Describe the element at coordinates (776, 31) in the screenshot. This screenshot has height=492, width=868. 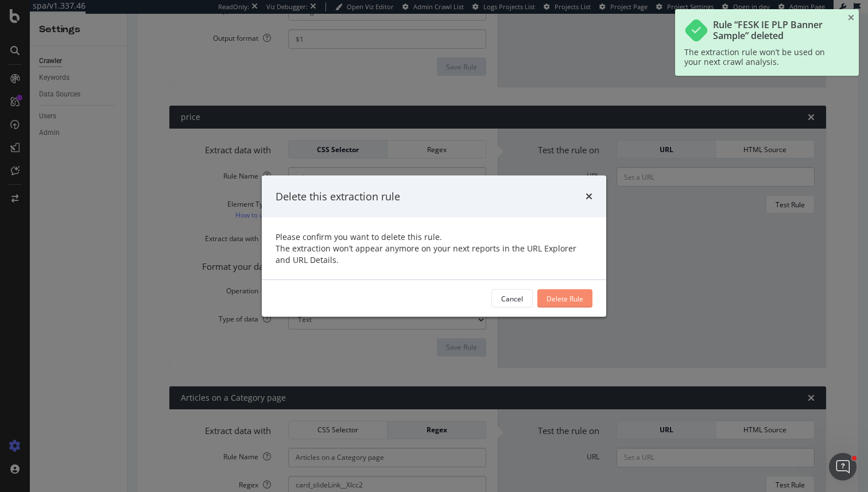
I see `div: Rule “FESK IE PLP Banner Sample” deleted` at that location.